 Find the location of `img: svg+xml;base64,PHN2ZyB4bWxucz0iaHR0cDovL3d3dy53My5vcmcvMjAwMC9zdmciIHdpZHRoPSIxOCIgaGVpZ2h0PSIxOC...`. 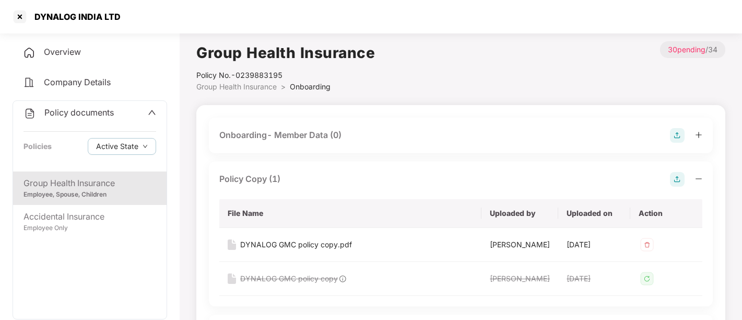

img: svg+xml;base64,PHN2ZyB4bWxucz0iaHR0cDovL3d3dy53My5vcmcvMjAwMC9zdmciIHdpZHRoPSIxOCIgaGVpZ2h0PSIxOC... is located at coordinates (342, 278).